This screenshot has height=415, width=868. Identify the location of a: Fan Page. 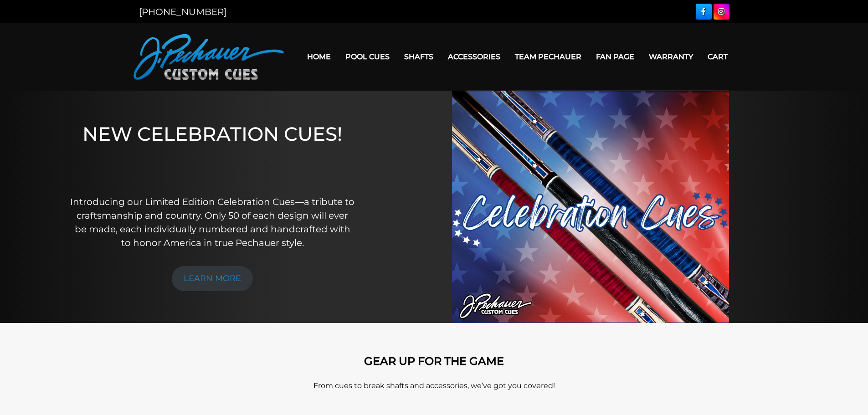
(615, 56).